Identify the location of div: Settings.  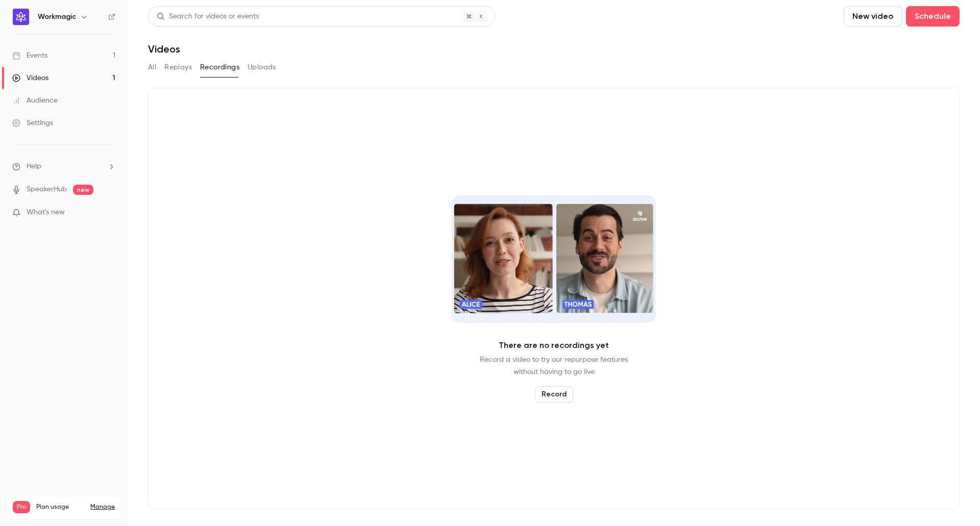
(32, 123).